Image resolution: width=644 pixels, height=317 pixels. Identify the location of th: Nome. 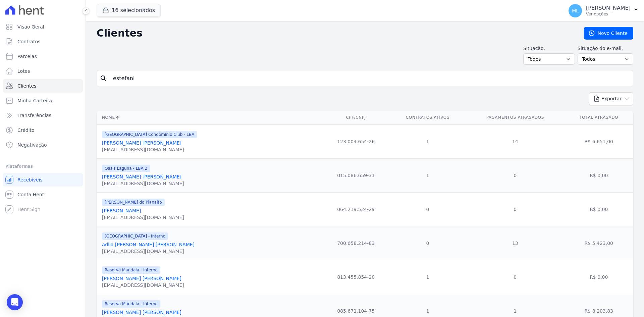
(209, 117).